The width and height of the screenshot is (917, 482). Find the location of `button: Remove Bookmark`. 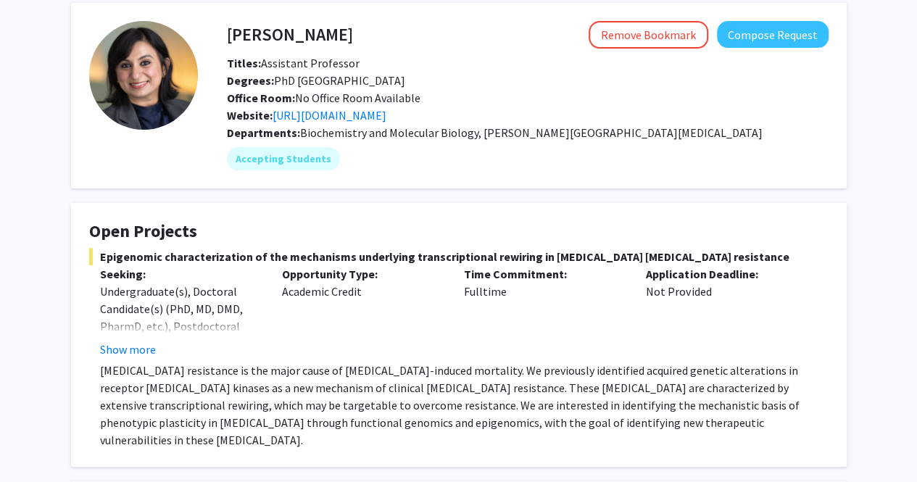

button: Remove Bookmark is located at coordinates (648, 35).